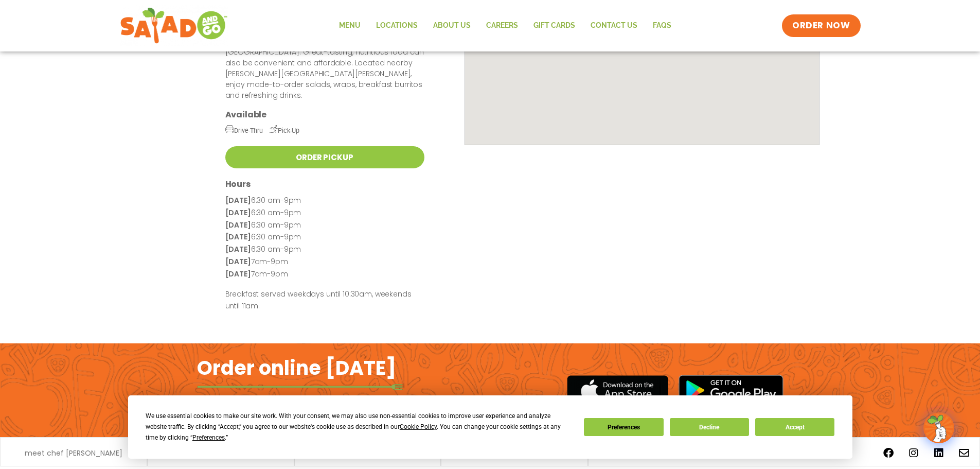 This screenshot has width=980, height=469. What do you see at coordinates (209, 438) in the screenshot?
I see `span: Preferences` at bounding box center [209, 438].